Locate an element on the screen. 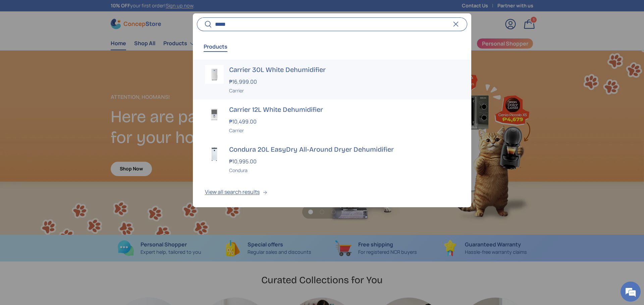 This screenshot has height=305, width=644. strong: ₱10,995.00 is located at coordinates (243, 162).